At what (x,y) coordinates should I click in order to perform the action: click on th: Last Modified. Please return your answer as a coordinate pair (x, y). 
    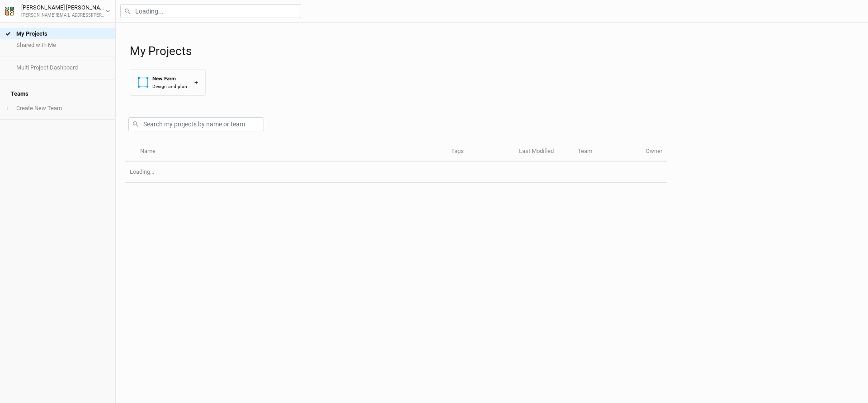
    Looking at the image, I should click on (543, 151).